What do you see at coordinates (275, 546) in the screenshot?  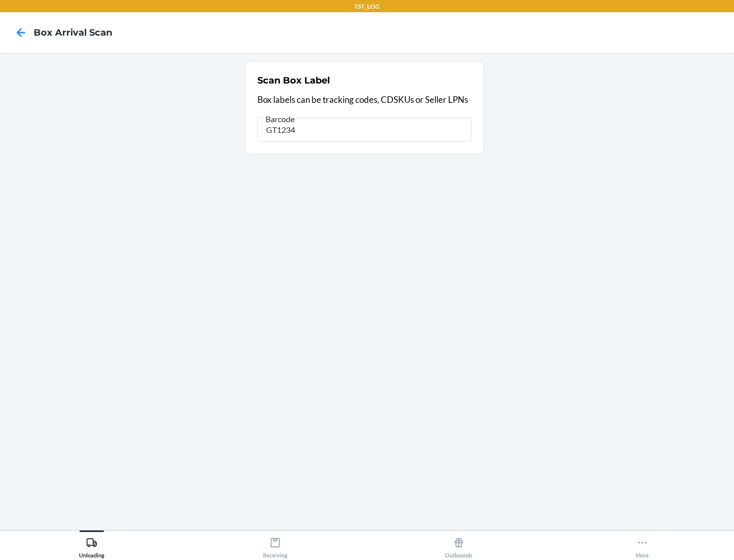 I see `div: Receiving` at bounding box center [275, 546].